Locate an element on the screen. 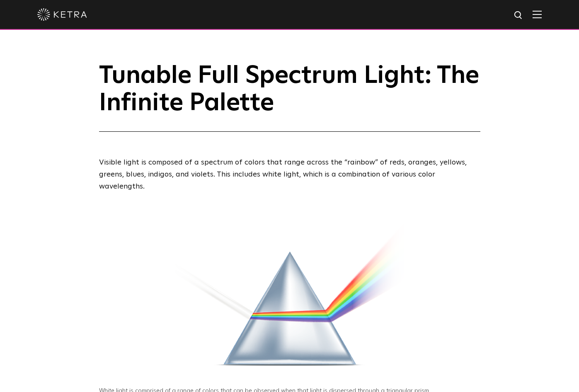  h1: Tunable Full Spectrum Light: The Infinite Palette is located at coordinates (290, 97).